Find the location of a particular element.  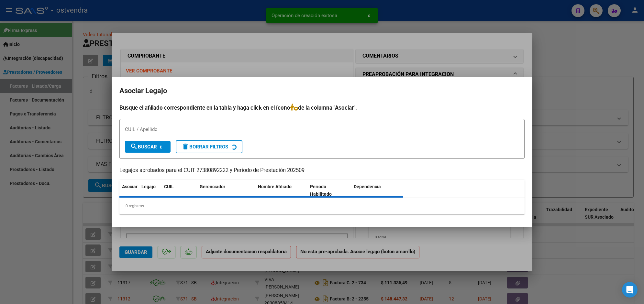

button: Borrar Filtros is located at coordinates (209, 147).